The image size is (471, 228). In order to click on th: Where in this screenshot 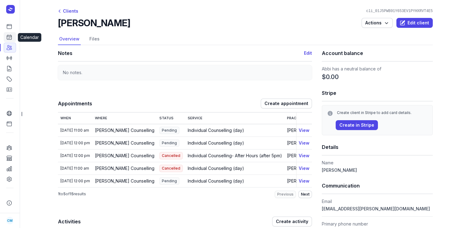, I will do `click(125, 118)`.